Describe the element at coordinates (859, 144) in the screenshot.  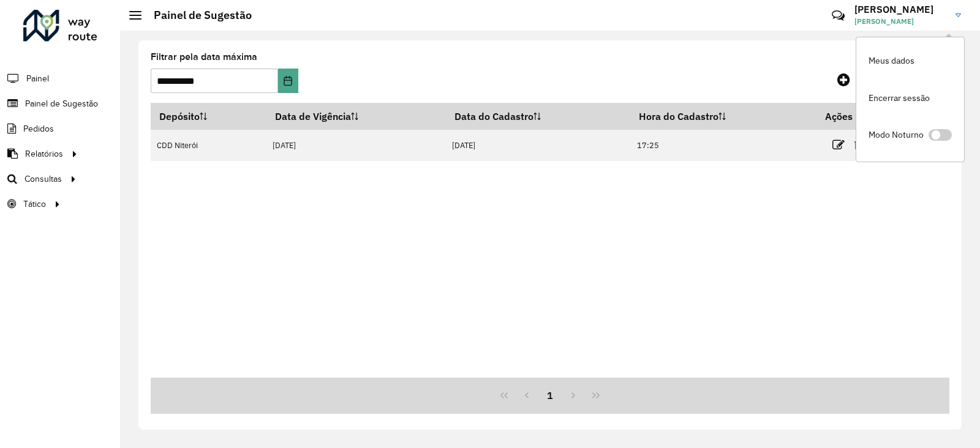
I see `a: Excluir` at that location.